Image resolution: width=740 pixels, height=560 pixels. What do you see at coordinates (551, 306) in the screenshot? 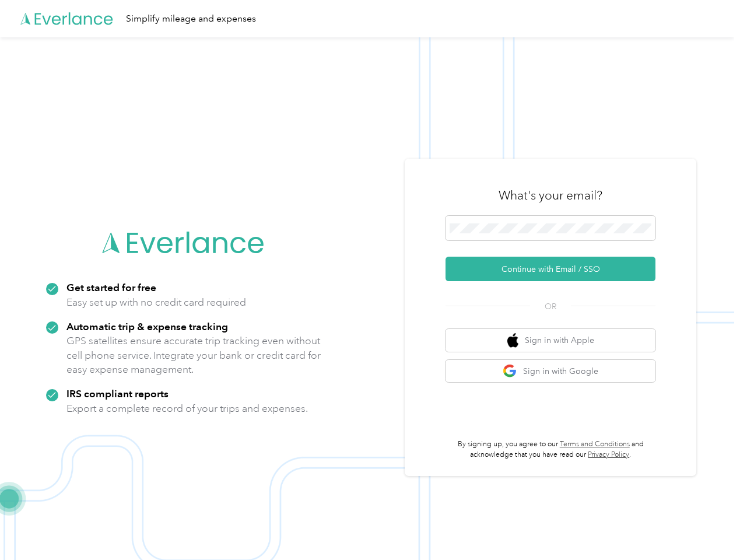
I see `span: OR` at bounding box center [551, 306].